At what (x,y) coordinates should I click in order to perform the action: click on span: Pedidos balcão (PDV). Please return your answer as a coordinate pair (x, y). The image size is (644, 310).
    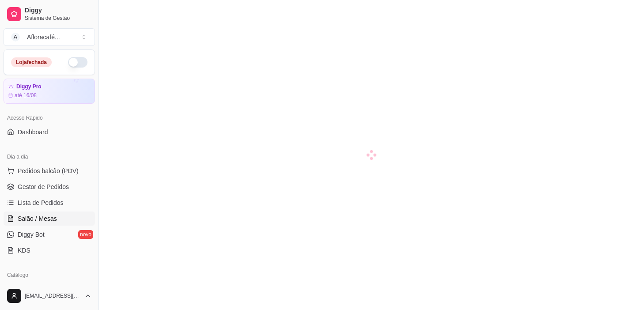
    Looking at the image, I should click on (48, 171).